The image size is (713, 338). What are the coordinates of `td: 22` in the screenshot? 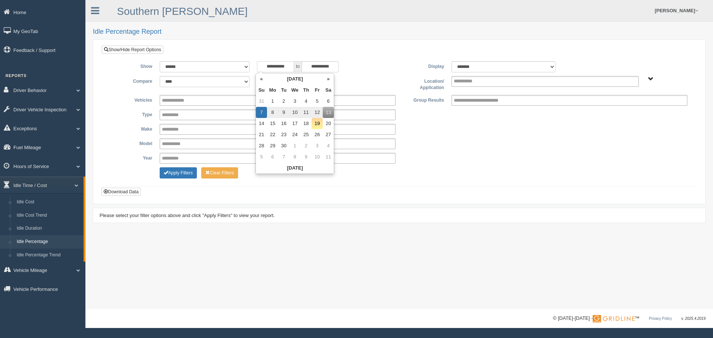 It's located at (272, 135).